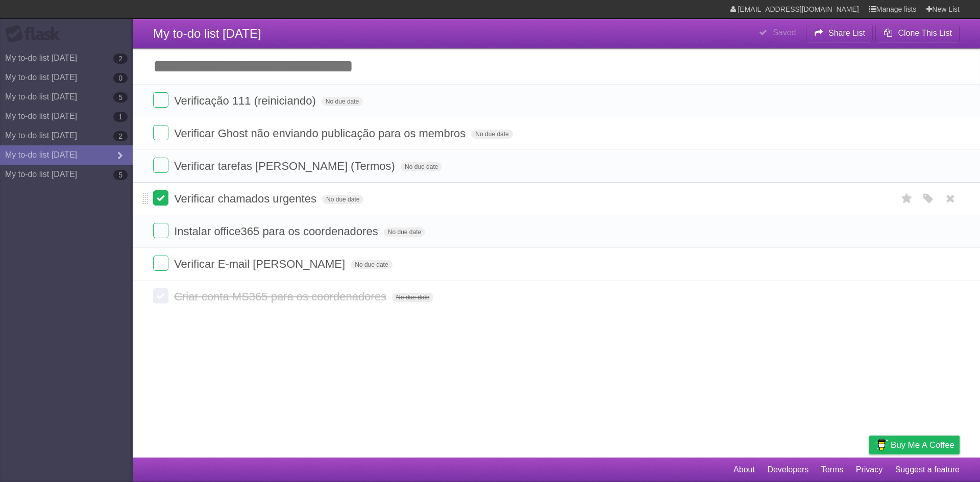 This screenshot has height=482, width=980. Describe the element at coordinates (121, 117) in the screenshot. I see `b: 1` at that location.